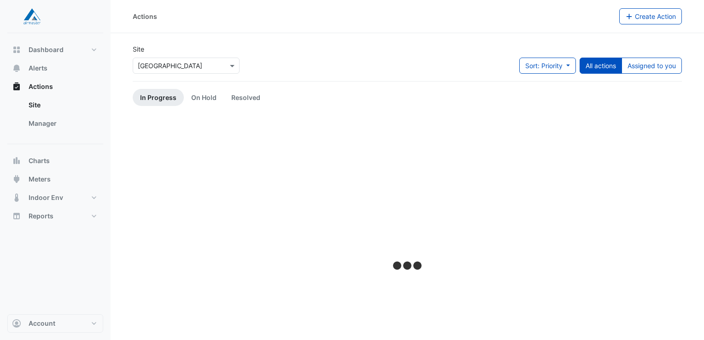 Image resolution: width=704 pixels, height=340 pixels. I want to click on button: Sort: Priority, so click(547, 65).